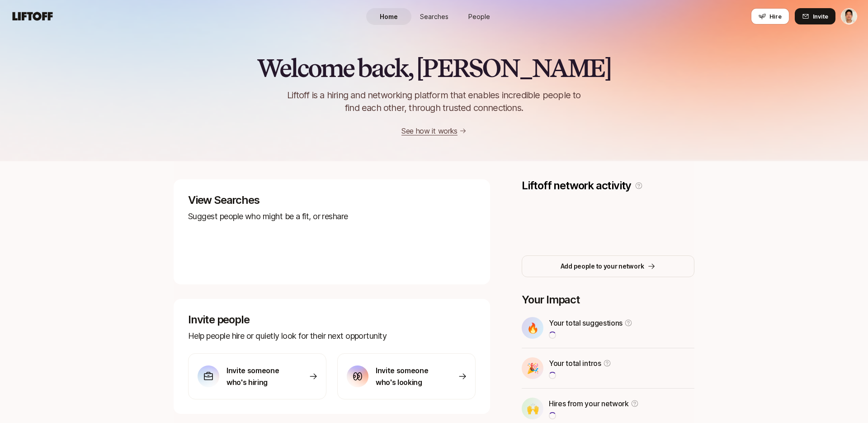 This screenshot has width=868, height=423. What do you see at coordinates (575, 363) in the screenshot?
I see `p: Your total intros` at bounding box center [575, 363].